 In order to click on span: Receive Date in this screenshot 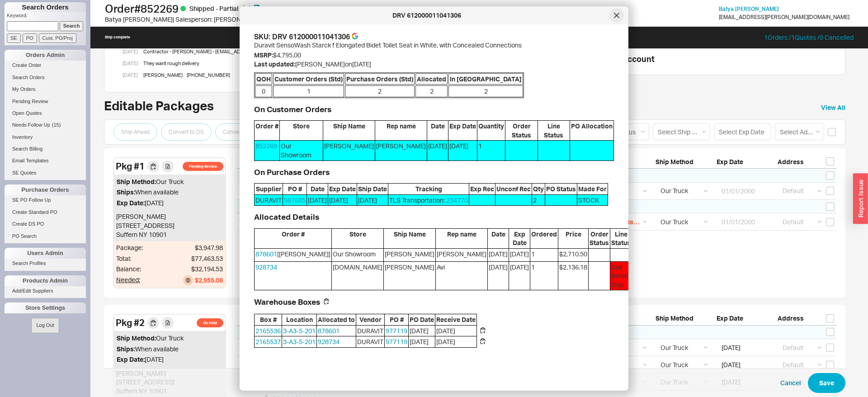, I will do `click(456, 320)`.